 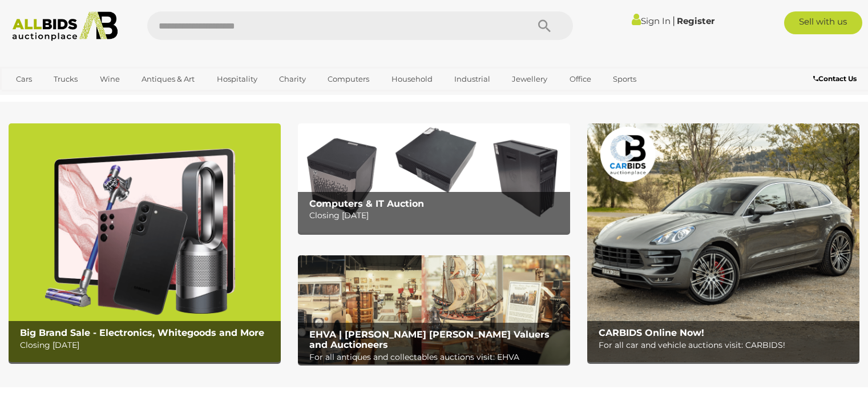 I want to click on a: Wine, so click(x=109, y=79).